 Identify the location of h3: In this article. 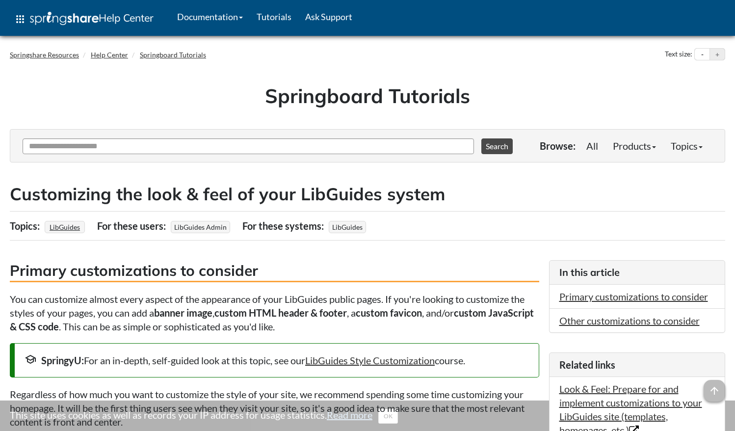
(637, 272).